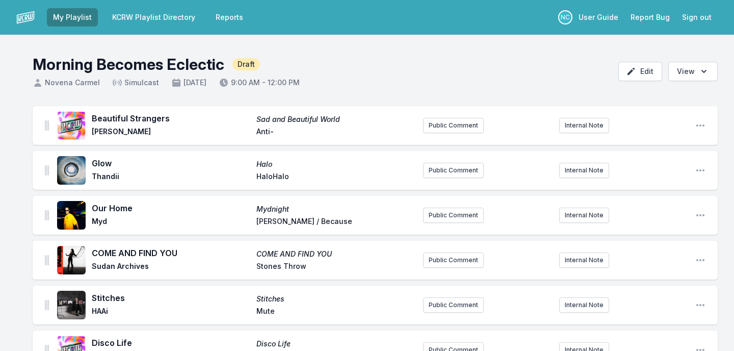 The image size is (734, 351). What do you see at coordinates (229, 17) in the screenshot?
I see `a: Reports` at bounding box center [229, 17].